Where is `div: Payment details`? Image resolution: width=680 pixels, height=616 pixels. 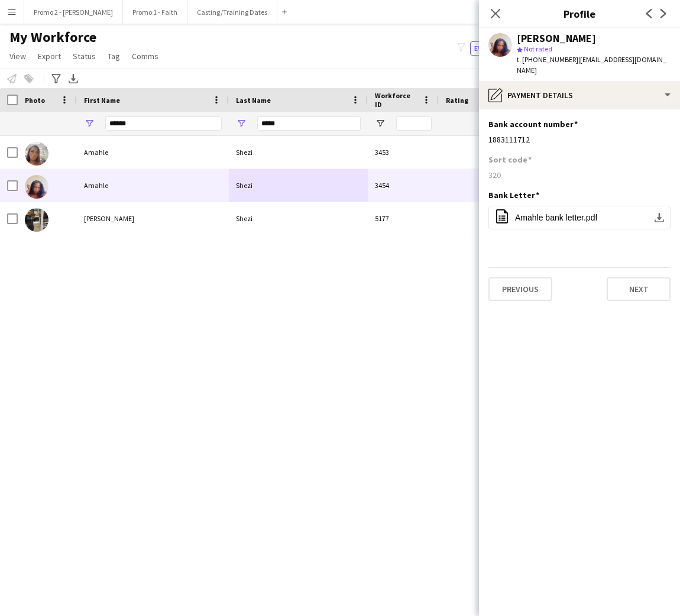 div: Payment details is located at coordinates (579, 95).